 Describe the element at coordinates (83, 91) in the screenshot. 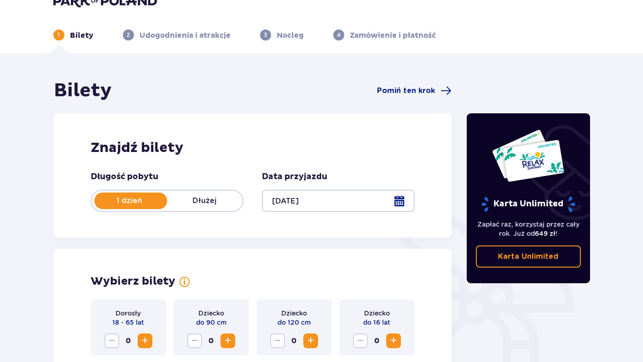

I see `h1: Bilety` at that location.